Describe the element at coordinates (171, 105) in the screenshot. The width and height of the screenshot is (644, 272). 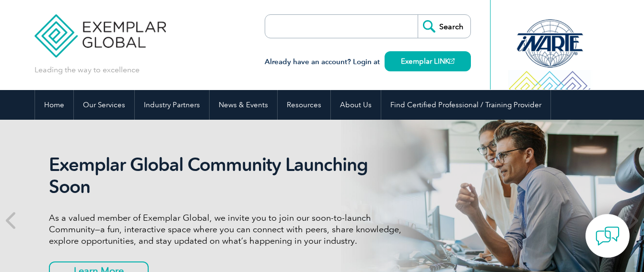
I see `a: Industry Partners` at that location.